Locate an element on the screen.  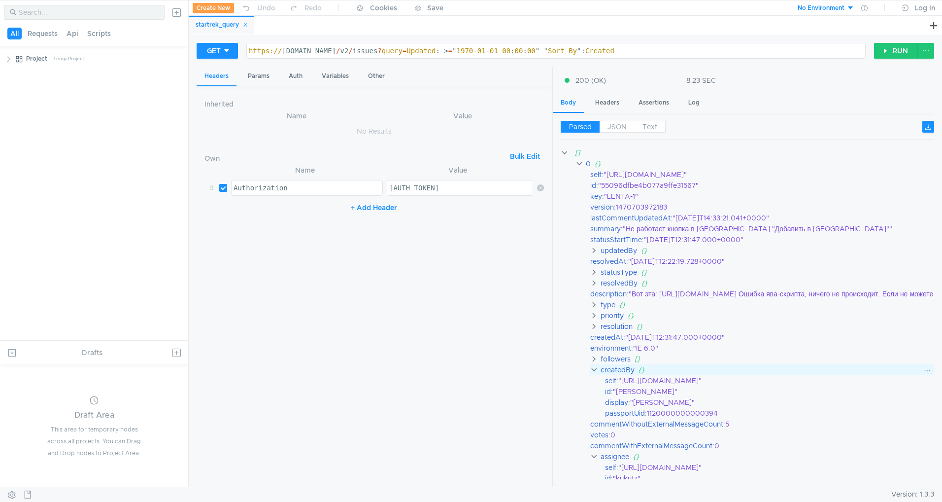
input: Search... is located at coordinates (89, 12).